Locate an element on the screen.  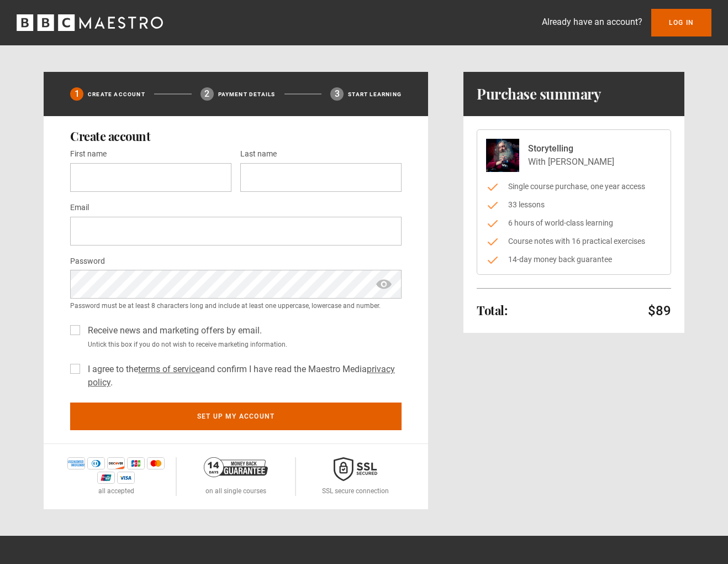
label: Email is located at coordinates (79, 208).